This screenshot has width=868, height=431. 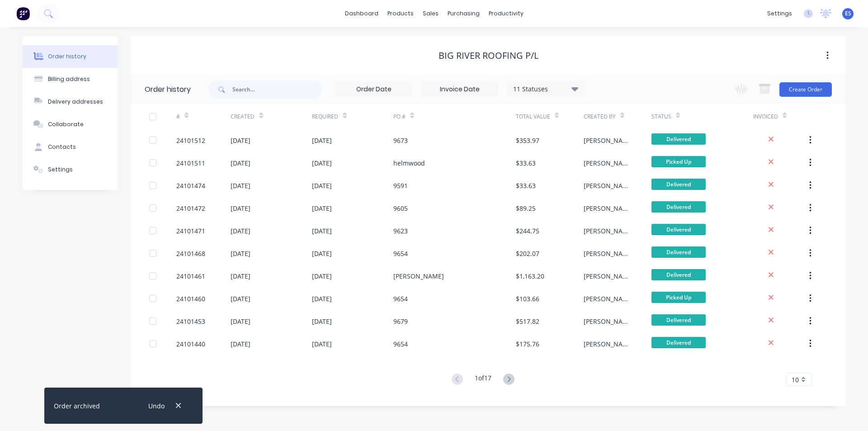 What do you see at coordinates (455, 116) in the screenshot?
I see `div: PO #` at bounding box center [455, 116].